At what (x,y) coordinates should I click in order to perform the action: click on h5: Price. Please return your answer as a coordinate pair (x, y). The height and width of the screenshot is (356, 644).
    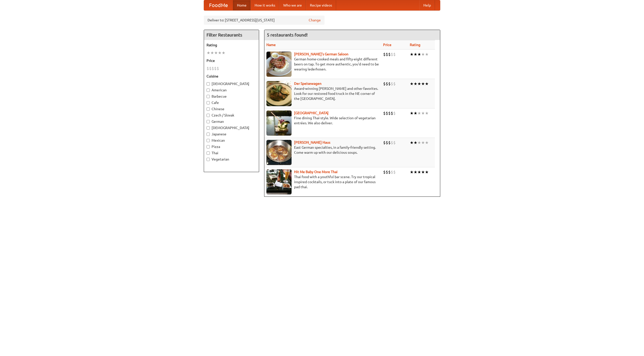
    Looking at the image, I should click on (232, 60).